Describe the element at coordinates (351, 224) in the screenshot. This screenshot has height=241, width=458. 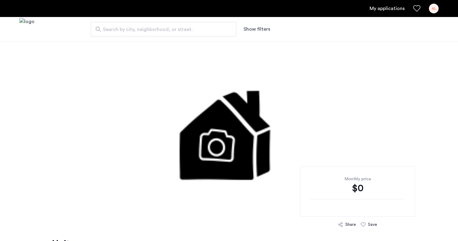
I see `div: Share` at that location.